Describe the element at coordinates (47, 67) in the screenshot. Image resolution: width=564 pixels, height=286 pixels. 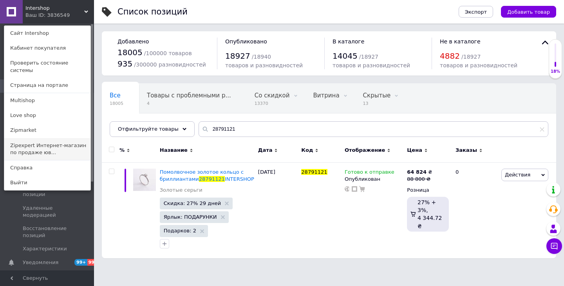
I see `a: Проверить состояние системы` at that location.